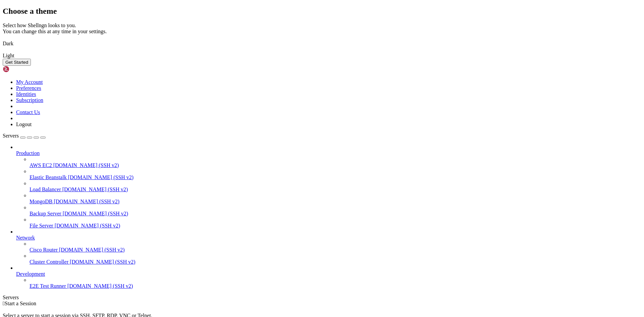 This screenshot has height=317, width=644. I want to click on span: Cluster Controller, so click(49, 262).